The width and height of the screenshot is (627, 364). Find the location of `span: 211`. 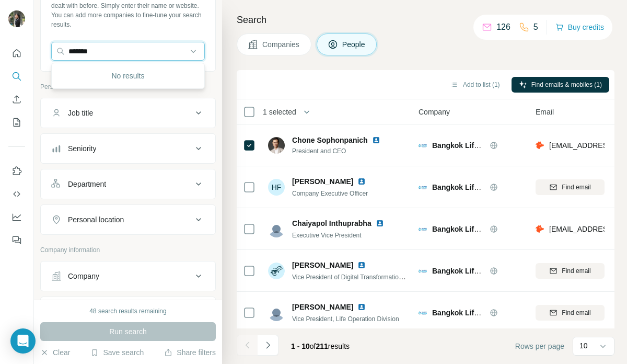

span: 211 is located at coordinates (322, 346).